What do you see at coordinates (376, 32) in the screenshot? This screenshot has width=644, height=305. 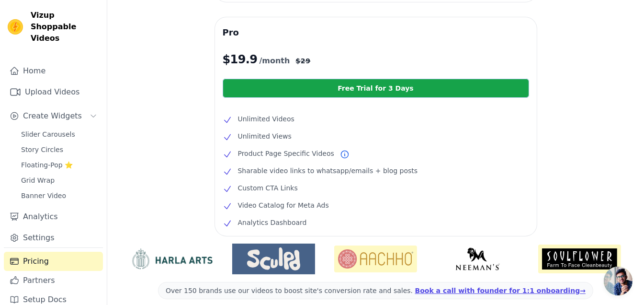 I see `h3: Pro` at bounding box center [376, 32].